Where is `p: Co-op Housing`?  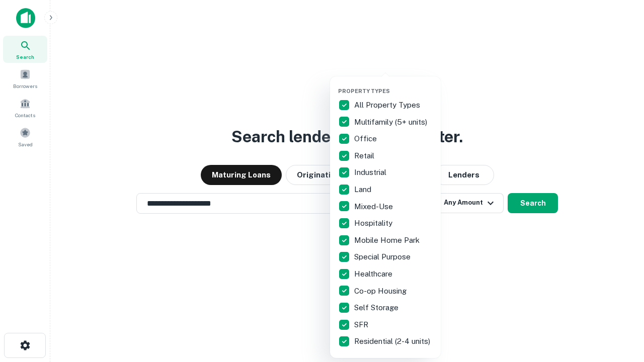
p: Co-op Housing is located at coordinates (382, 292).